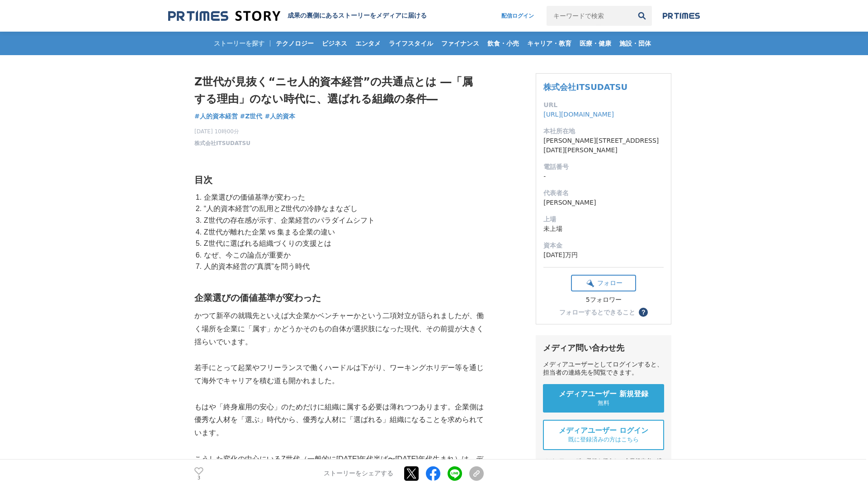 The width and height of the screenshot is (868, 488). I want to click on dt: 資本金, so click(604, 245).